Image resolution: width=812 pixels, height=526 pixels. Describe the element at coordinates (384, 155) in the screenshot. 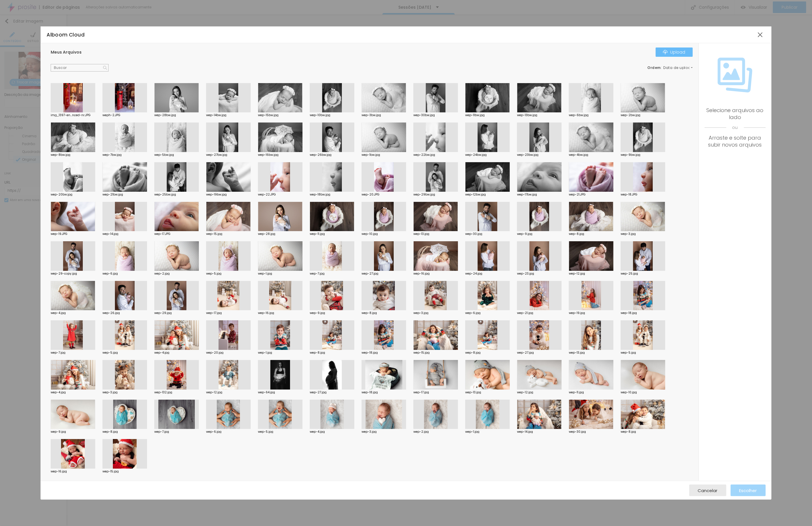

I see `div: wep-1bw.jpg` at that location.